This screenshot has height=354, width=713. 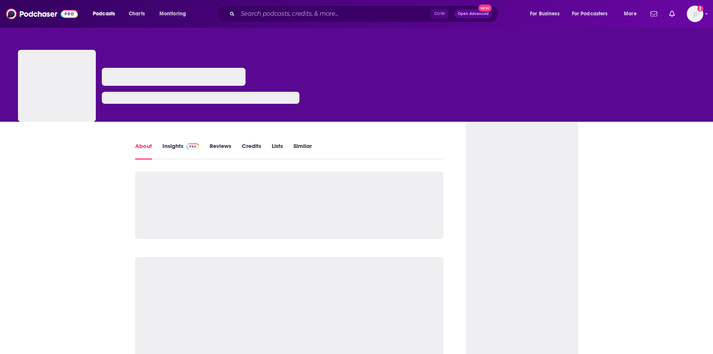 What do you see at coordinates (695, 14) in the screenshot?
I see `img: User Profile` at bounding box center [695, 14].